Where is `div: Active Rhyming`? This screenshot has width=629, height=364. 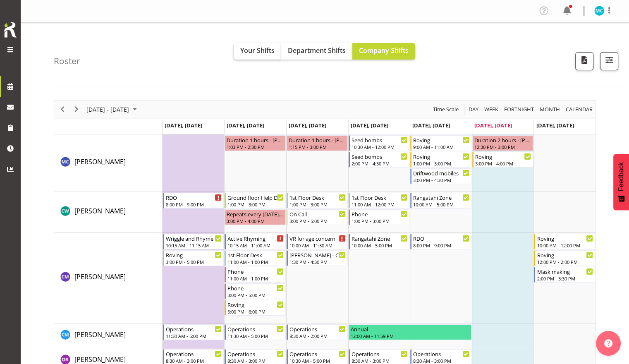
div: Active Rhyming is located at coordinates (255, 238).